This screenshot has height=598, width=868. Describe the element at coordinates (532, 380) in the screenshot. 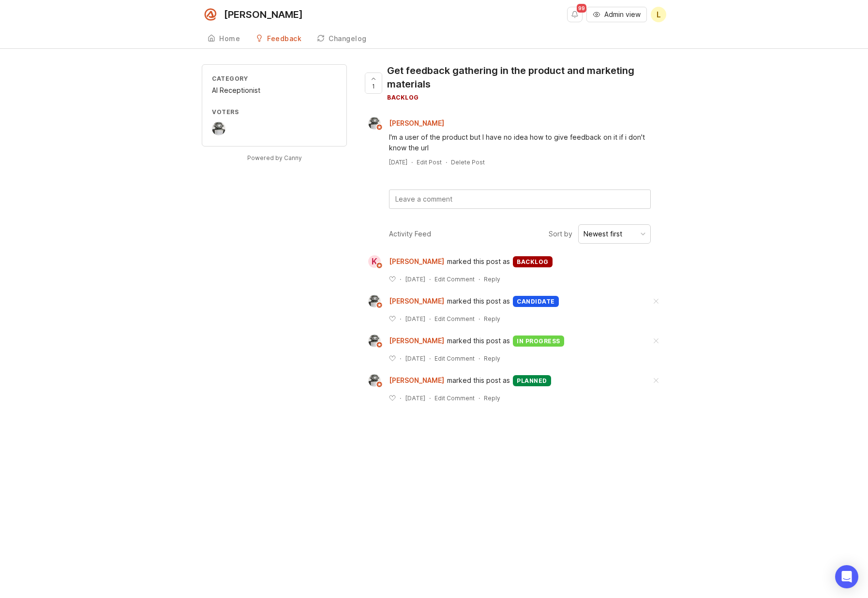

I see `div: planned` at that location.